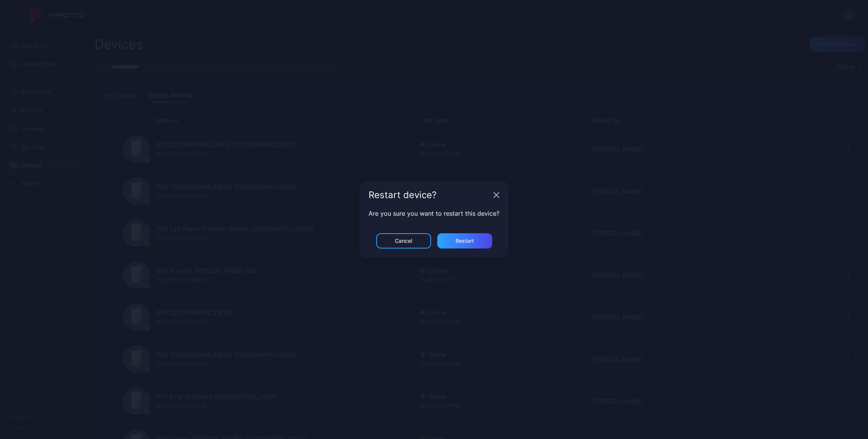 The height and width of the screenshot is (439, 868). Describe the element at coordinates (430, 195) in the screenshot. I see `div: Restart device?` at that location.